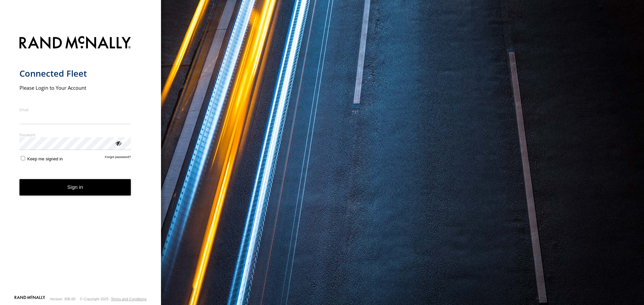 Image resolution: width=644 pixels, height=305 pixels. What do you see at coordinates (75, 74) in the screenshot?
I see `h1: Connected Fleet` at bounding box center [75, 74].